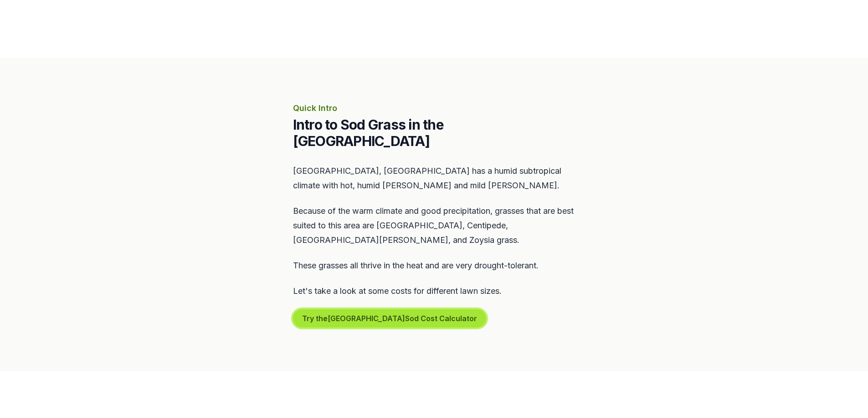  What do you see at coordinates (434, 225) in the screenshot?
I see `p: Because of the warm climate and good precipitation, grasses that are best suited to this area are...` at bounding box center [434, 225].